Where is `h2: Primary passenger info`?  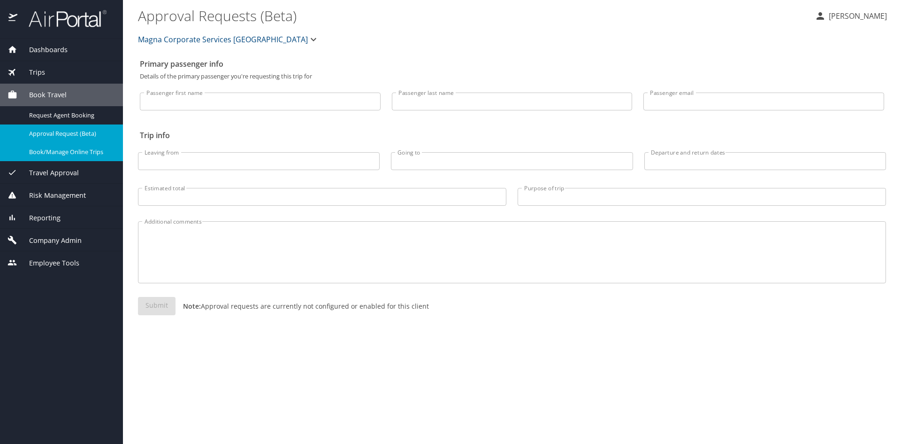
h2: Primary passenger info is located at coordinates (512, 64).